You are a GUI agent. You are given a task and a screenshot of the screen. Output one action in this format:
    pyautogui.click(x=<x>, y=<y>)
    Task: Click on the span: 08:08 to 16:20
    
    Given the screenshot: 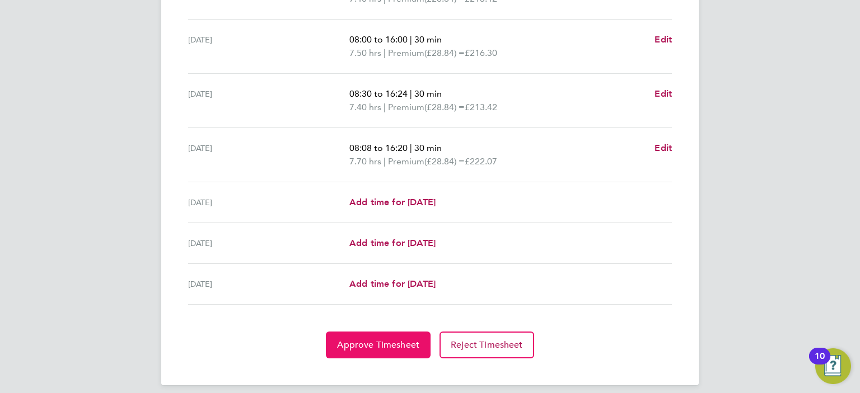 What is the action you would take?
    pyautogui.click(x=378, y=148)
    